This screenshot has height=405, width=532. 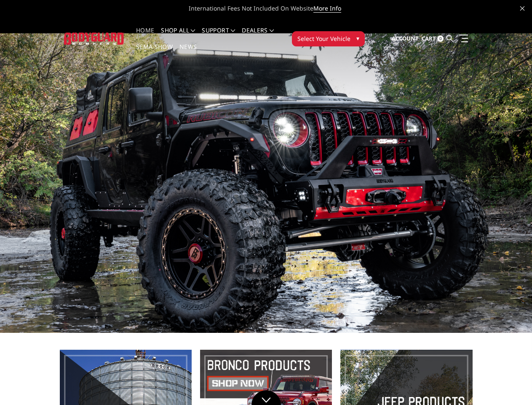 What do you see at coordinates (511, 385) in the screenshot?
I see `div: Chat Widget` at bounding box center [511, 385].